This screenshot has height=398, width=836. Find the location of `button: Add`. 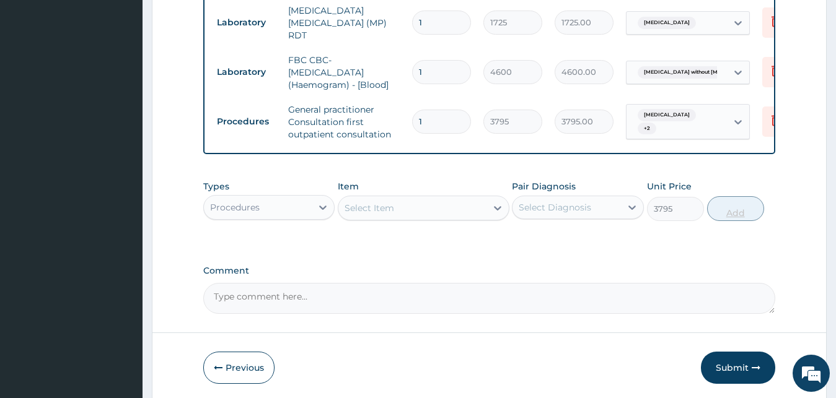

button: Add is located at coordinates (736, 209).